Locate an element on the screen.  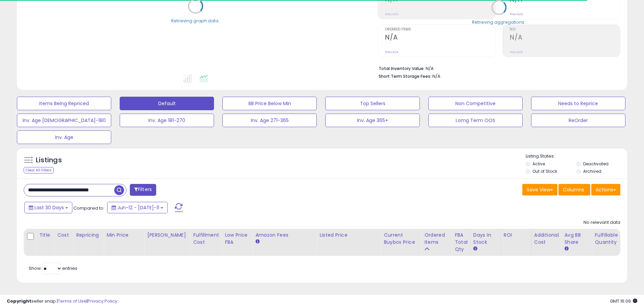
button: Last 30 Days is located at coordinates (48, 207).